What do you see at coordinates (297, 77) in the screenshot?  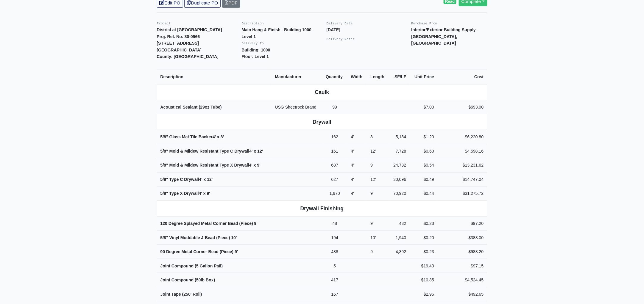 I see `th: Manufacturer` at bounding box center [297, 77].